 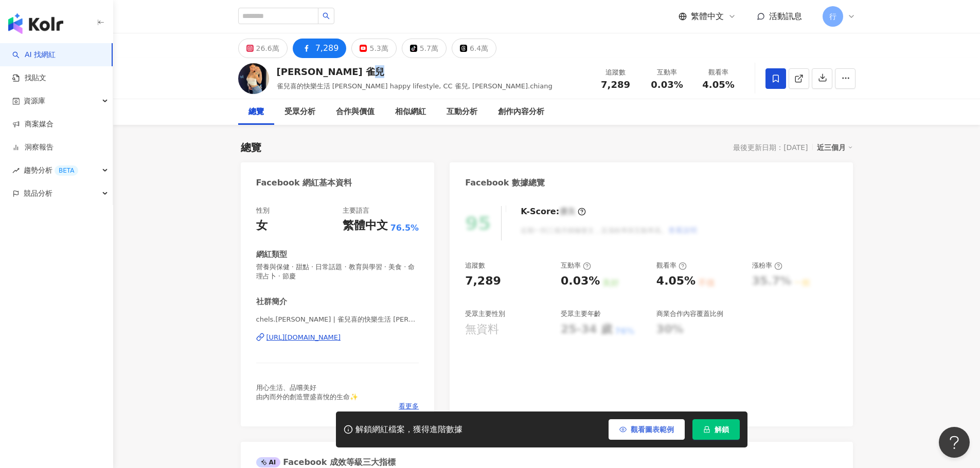 I want to click on span: 行, so click(x=832, y=16).